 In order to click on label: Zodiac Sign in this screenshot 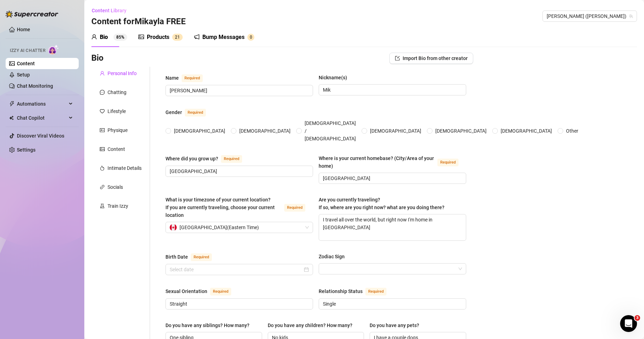, I will do `click(334, 256)`.